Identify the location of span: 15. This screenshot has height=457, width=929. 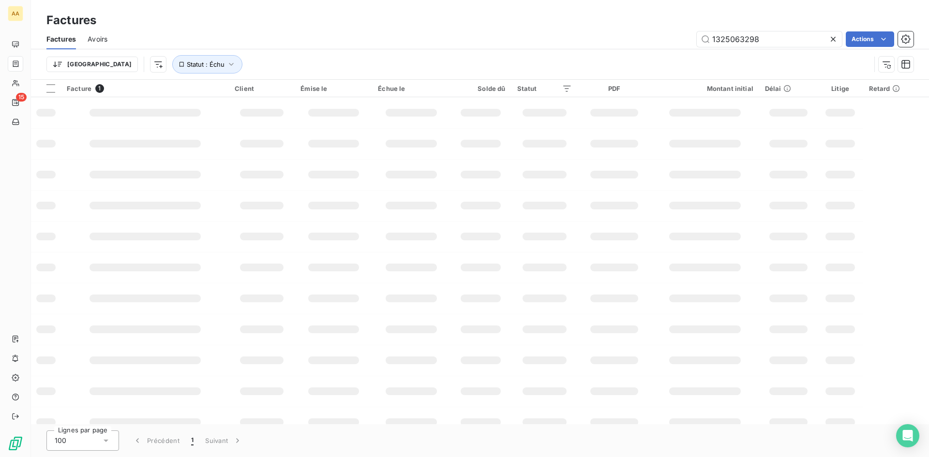
(21, 97).